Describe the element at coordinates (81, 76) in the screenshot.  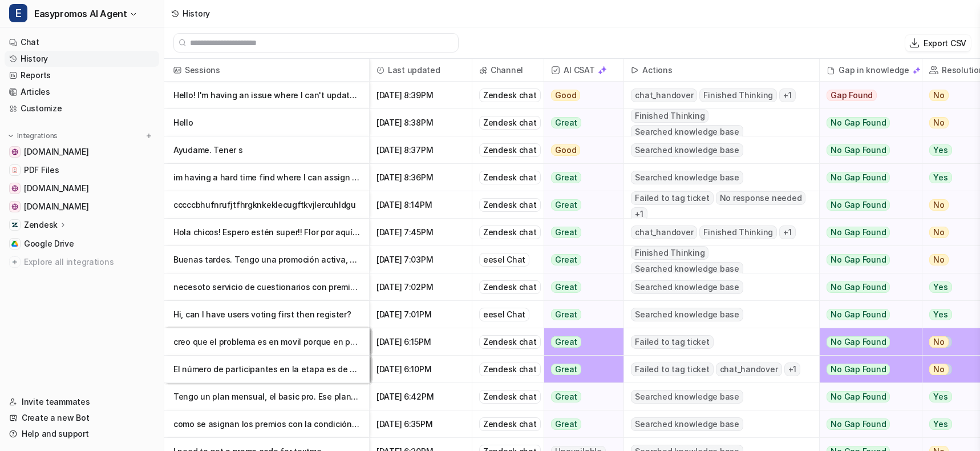
I see `a: Reports` at that location.